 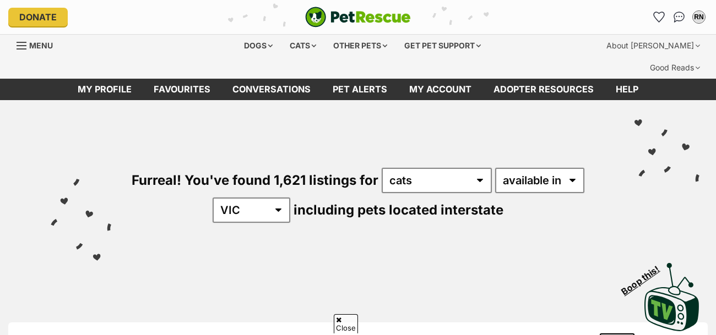 I want to click on span: Boop this!, so click(x=645, y=277).